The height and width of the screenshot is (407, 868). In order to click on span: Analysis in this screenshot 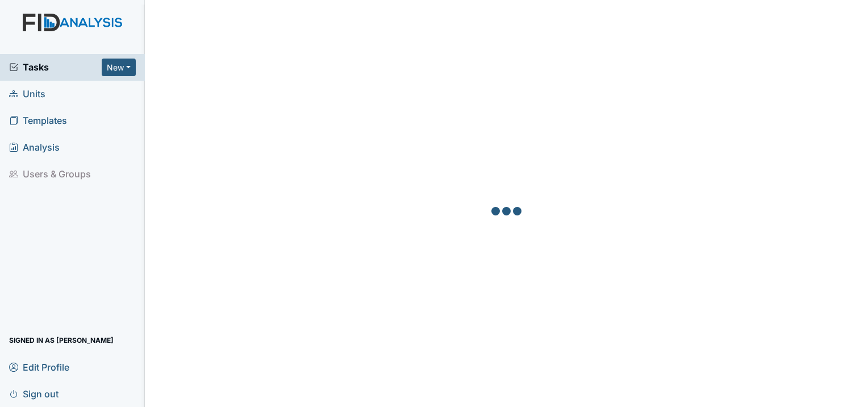, I will do `click(34, 147)`.